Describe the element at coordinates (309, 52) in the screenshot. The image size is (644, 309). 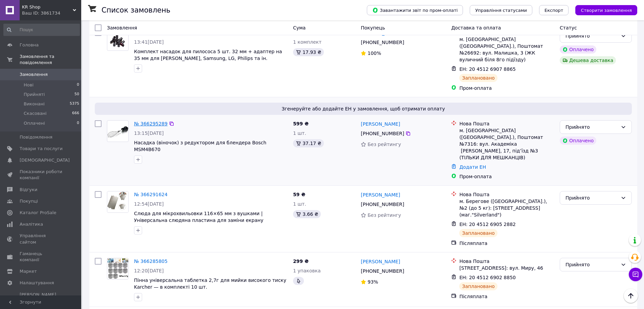
I see `div: 17.93 ₴` at that location.